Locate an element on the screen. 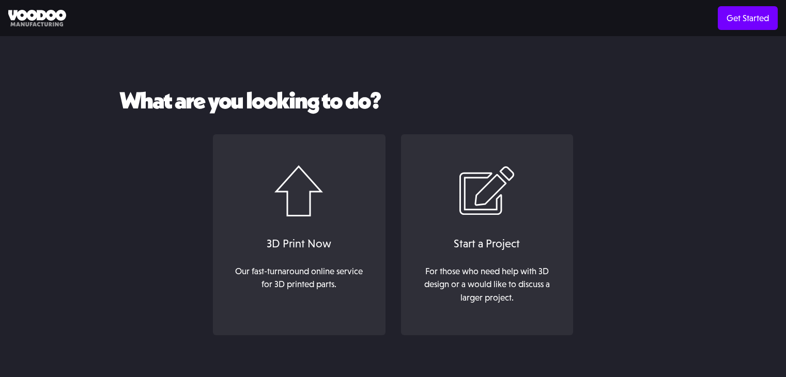 This screenshot has height=377, width=786. img: Voodoo Manufacturing logo is located at coordinates (37, 18).